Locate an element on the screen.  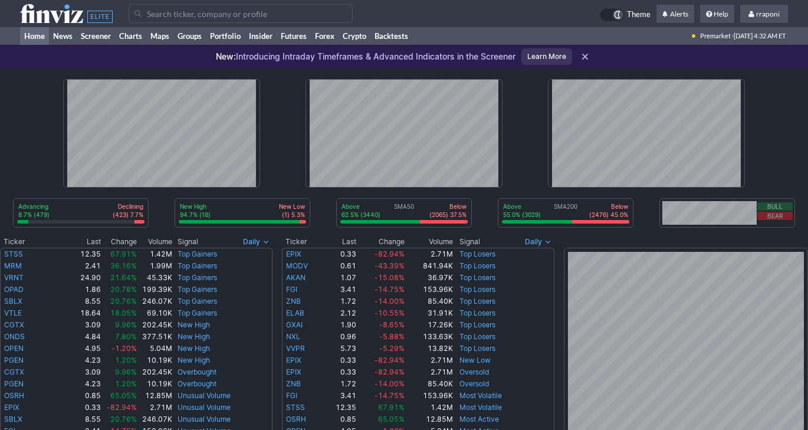
td: 36.97K is located at coordinates (429, 278).